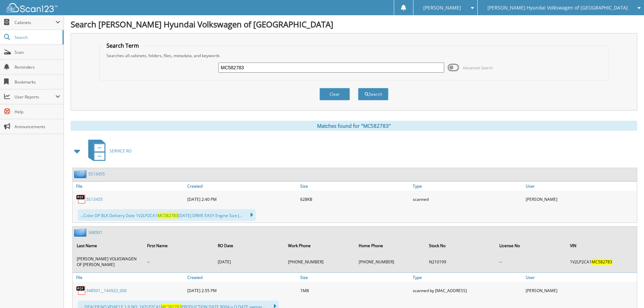  I want to click on a: SERVICE RO, so click(108, 151).